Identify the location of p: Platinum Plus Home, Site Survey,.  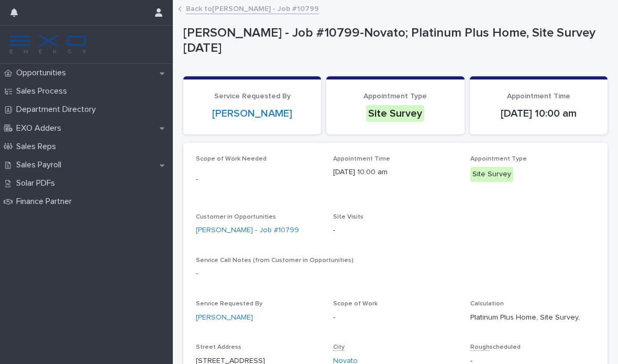
(532, 317).